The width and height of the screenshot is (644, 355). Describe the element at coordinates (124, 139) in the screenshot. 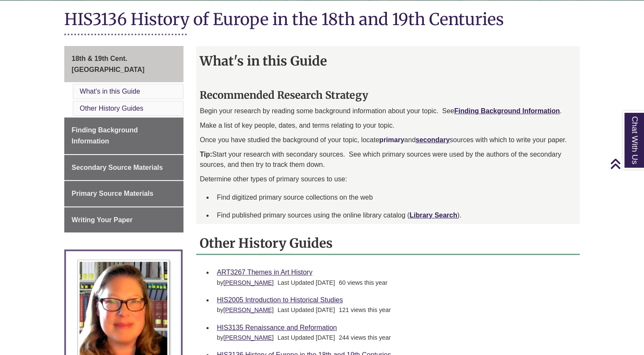

I see `div: Guide Page Menu` at that location.